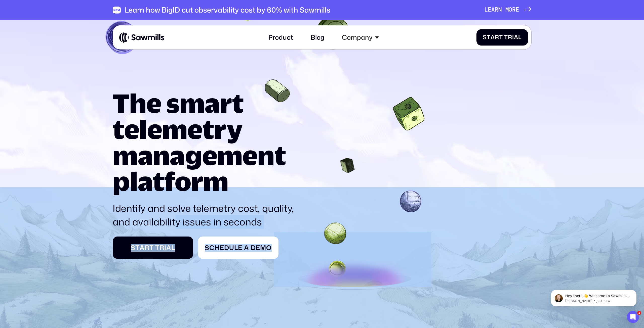 The image size is (644, 328). Describe the element at coordinates (206, 142) in the screenshot. I see `h1: The smart telemetry management platform` at that location.